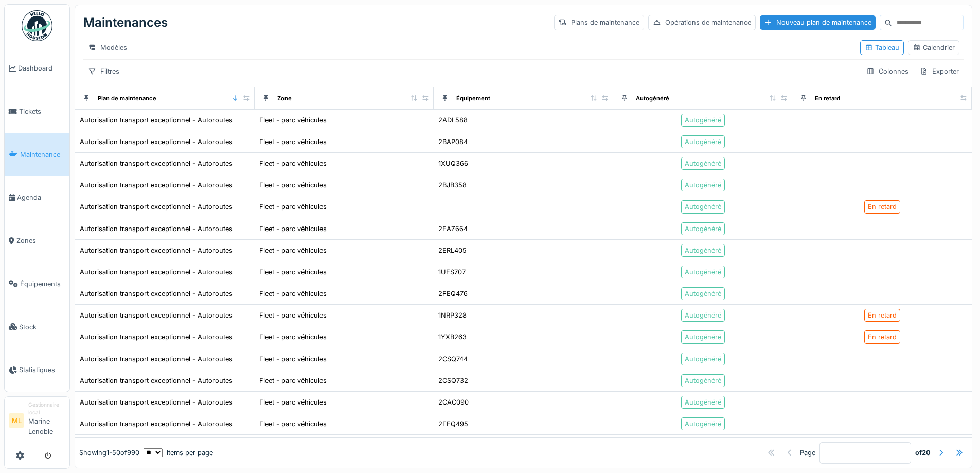 This screenshot has height=473, width=980. What do you see at coordinates (934, 47) in the screenshot?
I see `div: Calendrier` at bounding box center [934, 47].